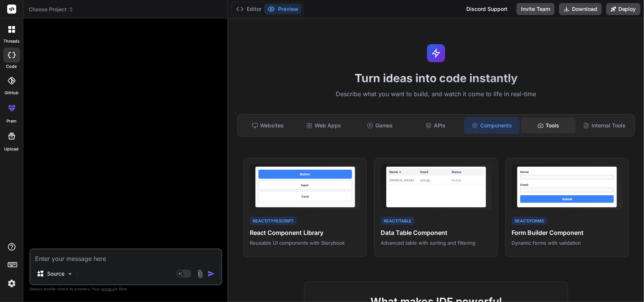  I want to click on img: icon, so click(211, 274).